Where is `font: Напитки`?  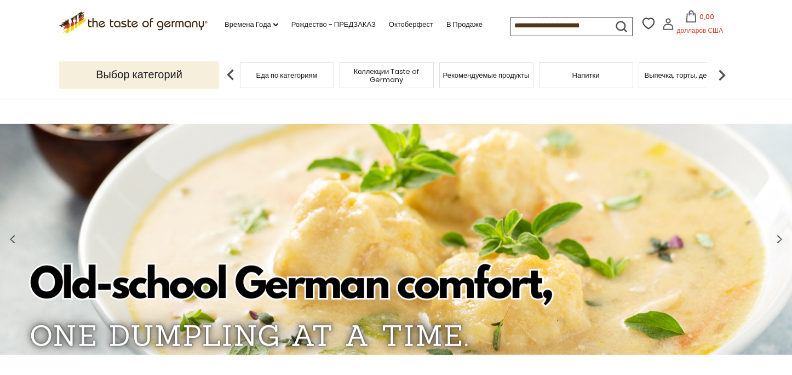
font: Напитки is located at coordinates (586, 75).